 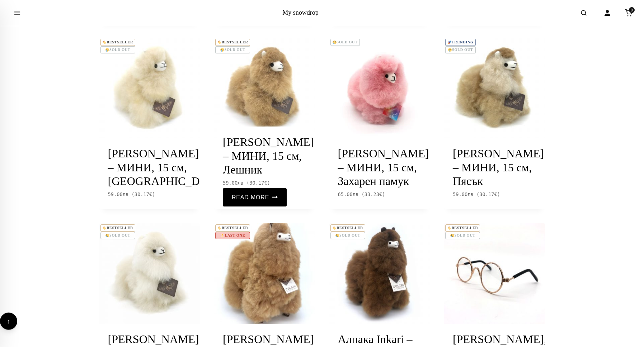 What do you see at coordinates (255, 197) in the screenshot?
I see `a: Read more about “Алпака Inkari - МИНИ, 15 см, Лешник”` at bounding box center [255, 197].